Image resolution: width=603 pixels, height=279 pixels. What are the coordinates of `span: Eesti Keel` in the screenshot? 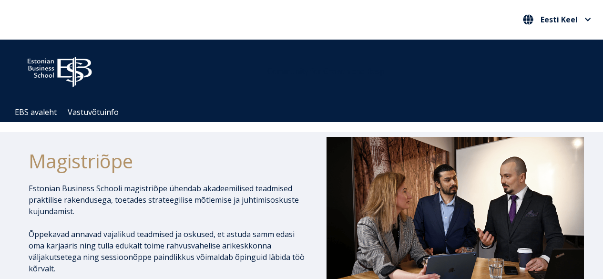 It's located at (559, 20).